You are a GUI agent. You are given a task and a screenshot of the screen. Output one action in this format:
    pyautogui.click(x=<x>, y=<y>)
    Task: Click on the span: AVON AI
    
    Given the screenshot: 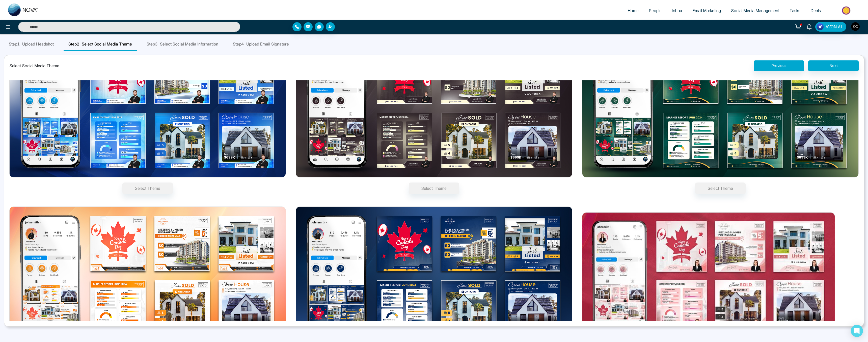 What is the action you would take?
    pyautogui.click(x=834, y=27)
    